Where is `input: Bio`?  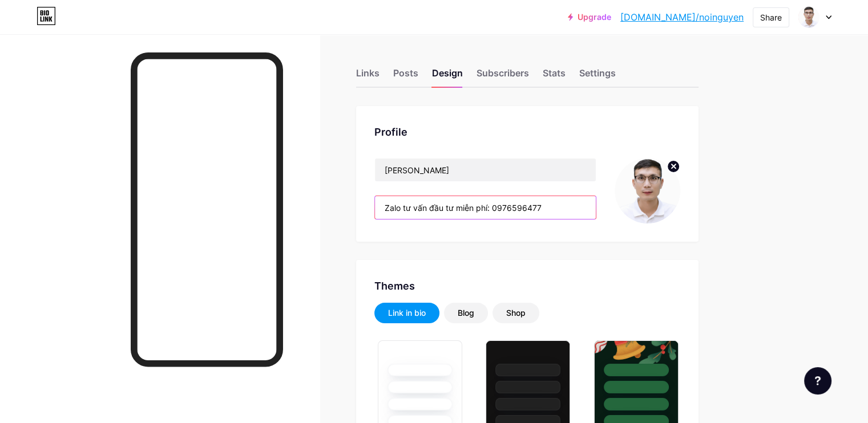
input: Bio is located at coordinates (485, 208).